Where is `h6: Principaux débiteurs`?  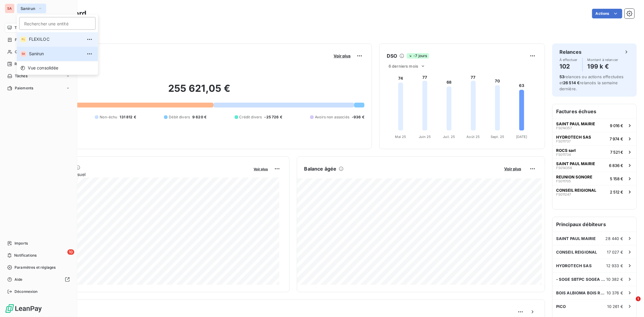
h6: Principaux débiteurs is located at coordinates (594, 224).